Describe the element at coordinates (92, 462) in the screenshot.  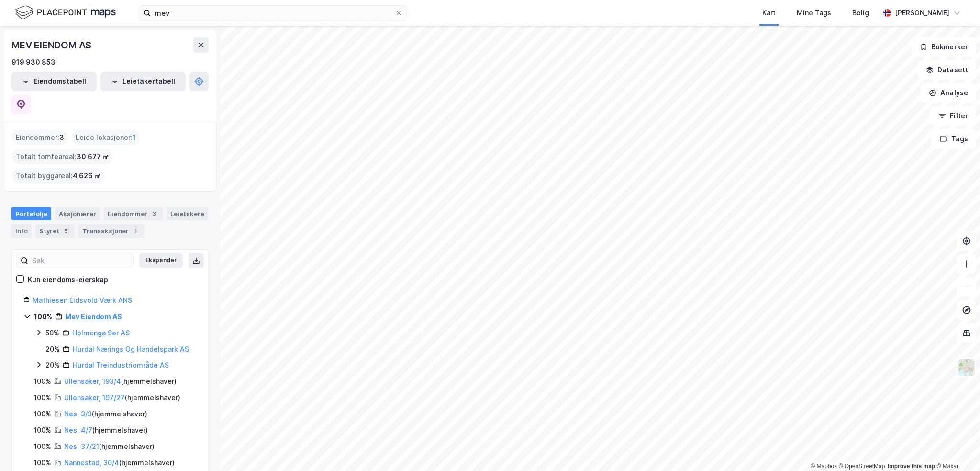
I see `a: Nannestad, 30/4` at that location.